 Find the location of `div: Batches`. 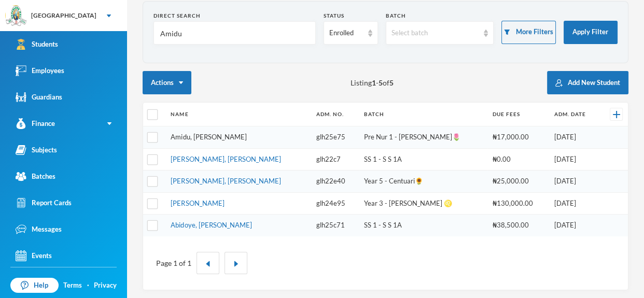

div: Batches is located at coordinates (36, 176).